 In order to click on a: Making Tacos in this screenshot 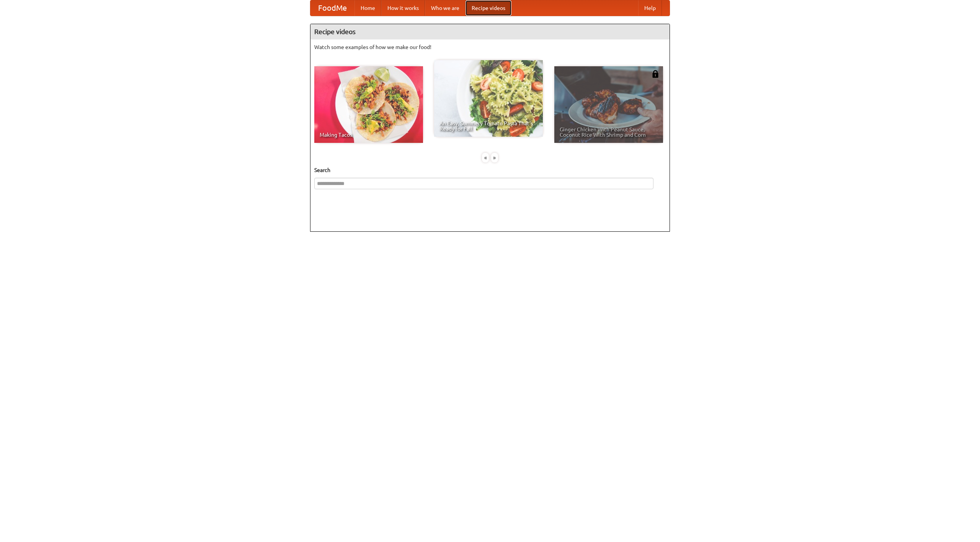, I will do `click(369, 105)`.